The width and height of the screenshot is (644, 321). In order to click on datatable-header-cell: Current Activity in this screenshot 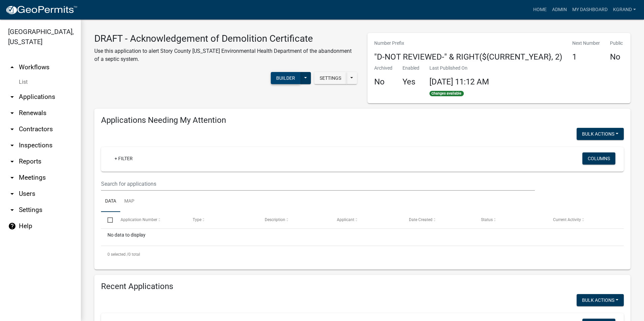, I will do `click(583, 220)`.